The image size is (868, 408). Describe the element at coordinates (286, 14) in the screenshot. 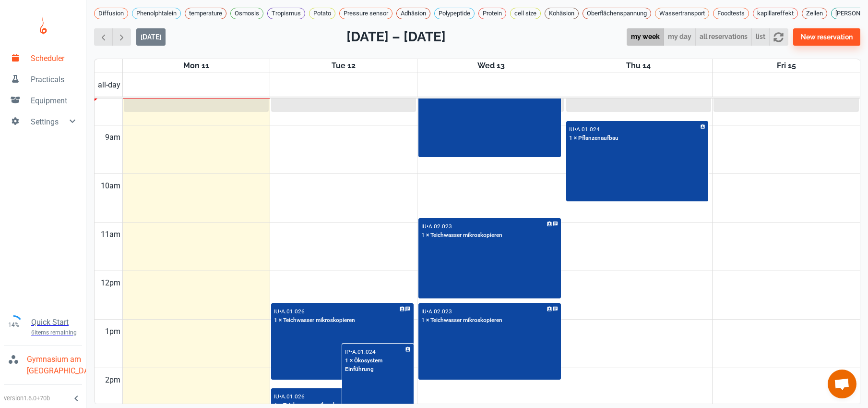

I see `div: Tropismus` at that location.